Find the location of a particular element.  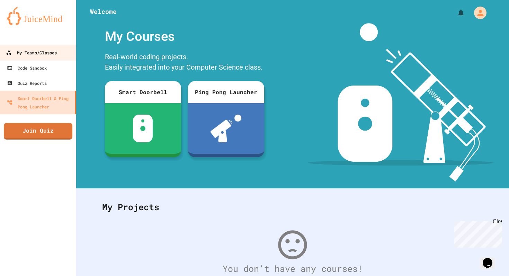

div: Chat with us now!Close is located at coordinates (25, 23).